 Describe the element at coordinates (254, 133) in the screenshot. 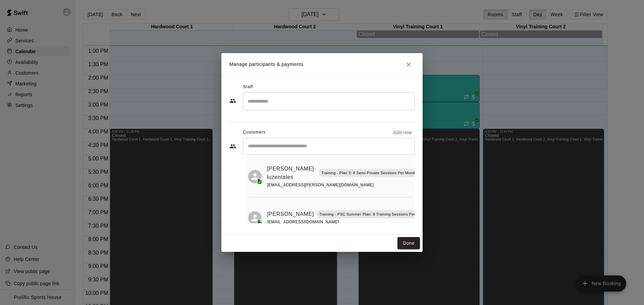

I see `span: Customers` at that location.